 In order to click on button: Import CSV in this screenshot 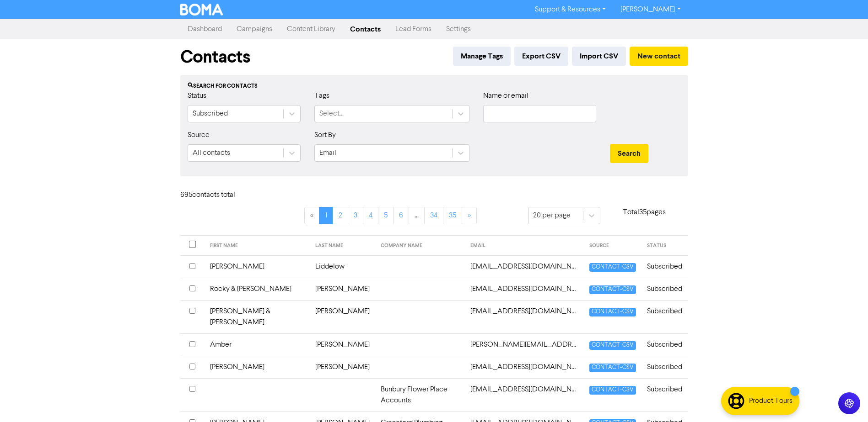, I will do `click(599, 56)`.